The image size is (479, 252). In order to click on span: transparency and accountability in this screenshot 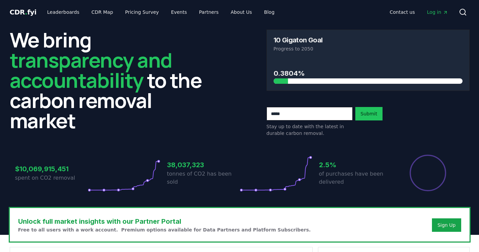, I will do `click(91, 70)`.